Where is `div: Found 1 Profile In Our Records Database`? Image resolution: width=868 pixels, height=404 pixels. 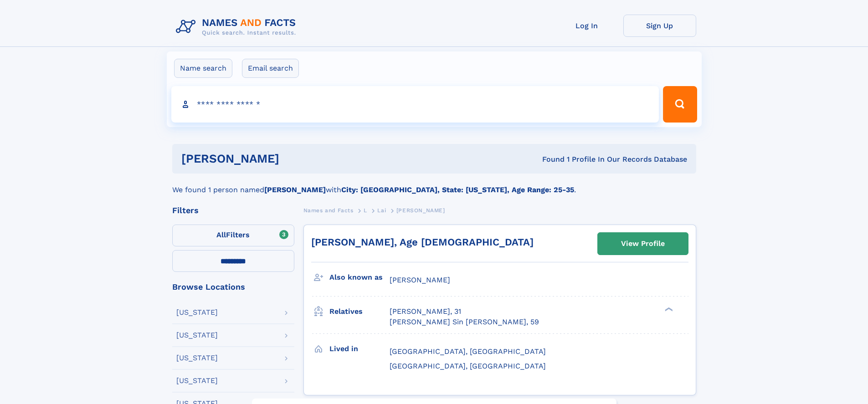
div: Found 1 Profile In Our Records Database is located at coordinates (548, 160).